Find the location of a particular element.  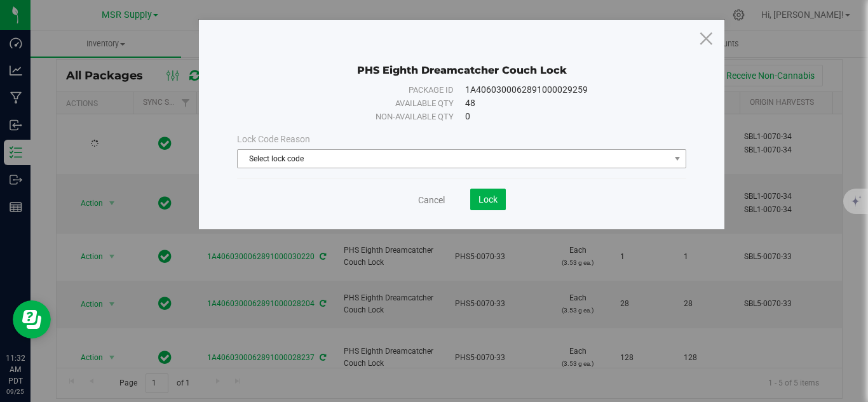

div: Package ID is located at coordinates (355, 90).